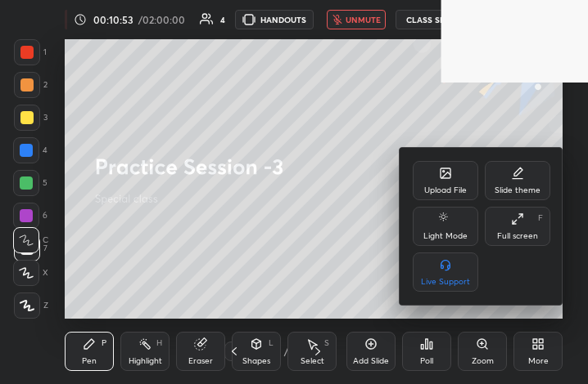  Describe the element at coordinates (446, 191) in the screenshot. I see `div: Upload File` at that location.